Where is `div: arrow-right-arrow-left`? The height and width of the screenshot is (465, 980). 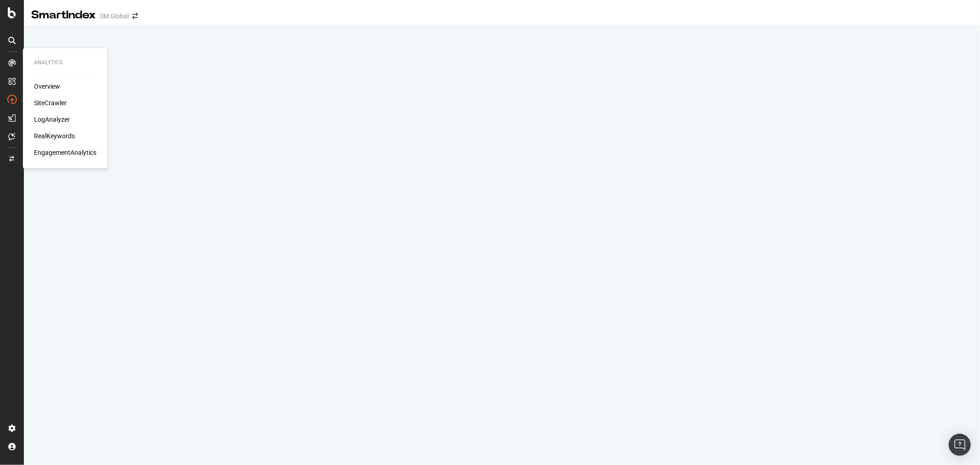 div: arrow-right-arrow-left is located at coordinates (135, 16).